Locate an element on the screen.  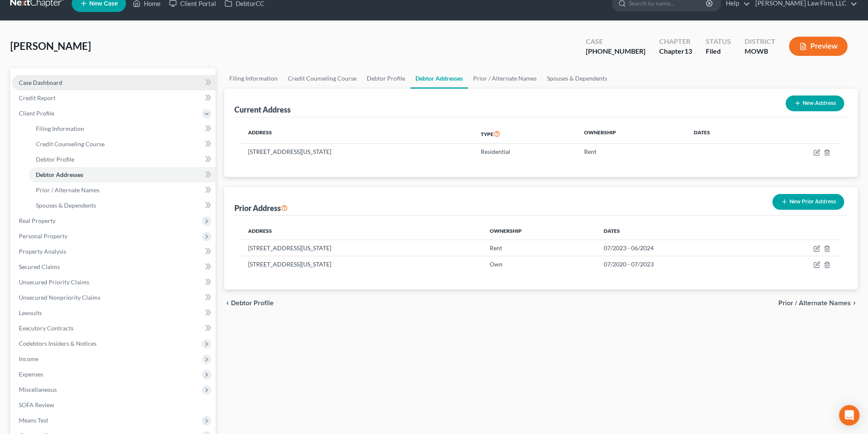
button: New Address is located at coordinates (815, 103).